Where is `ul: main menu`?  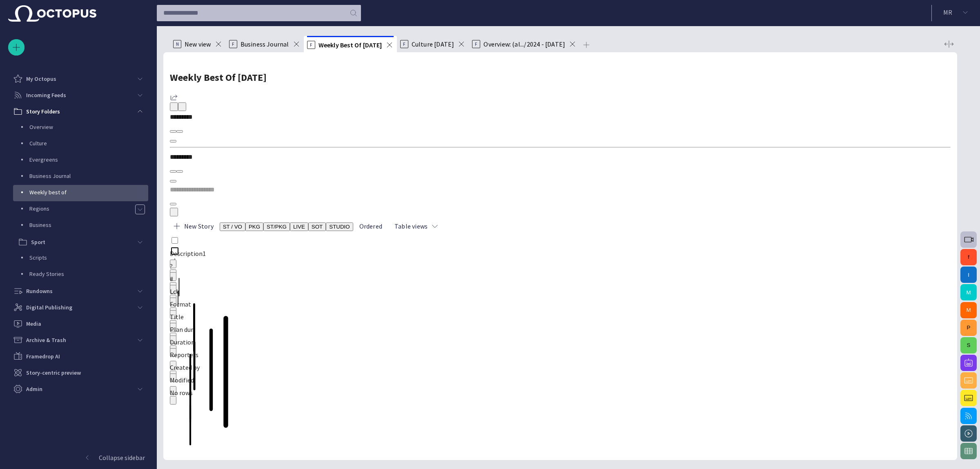
ul: main menu is located at coordinates (78, 234).